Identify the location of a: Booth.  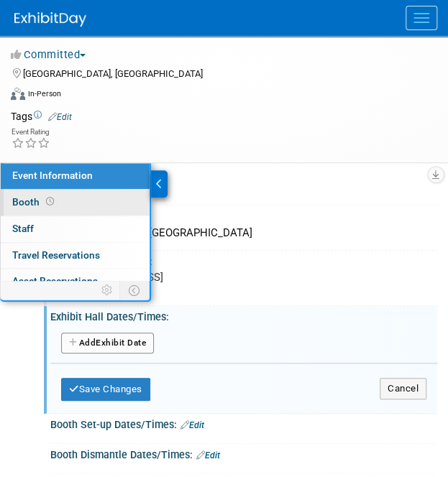
(75, 203).